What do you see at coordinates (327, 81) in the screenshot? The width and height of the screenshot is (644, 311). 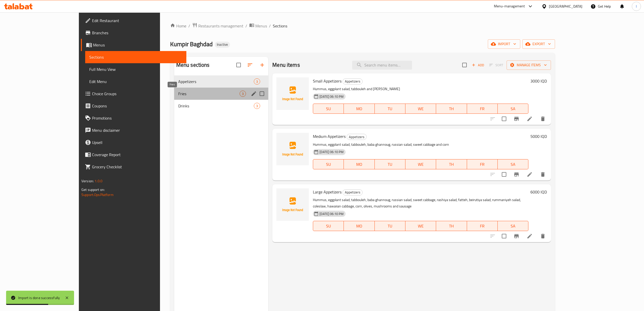 I see `span: Small Appetizers` at bounding box center [327, 81].